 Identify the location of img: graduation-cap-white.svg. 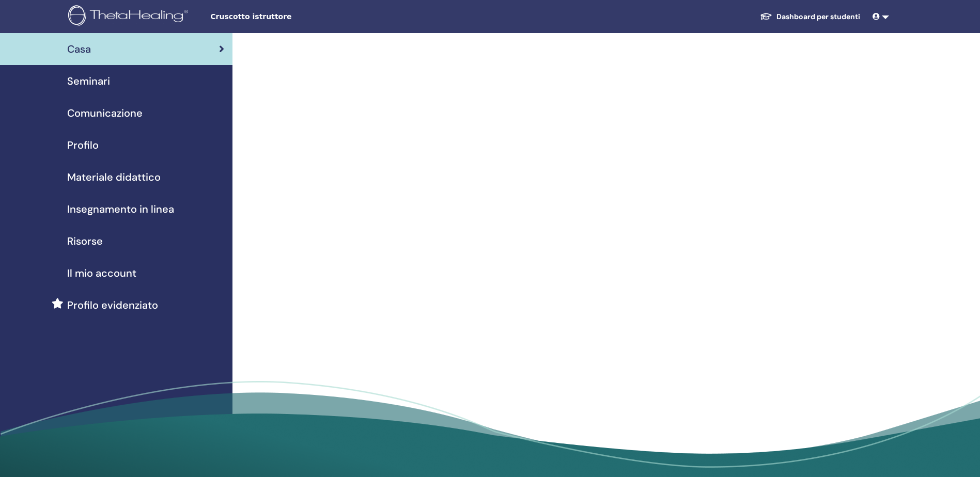
(767, 16).